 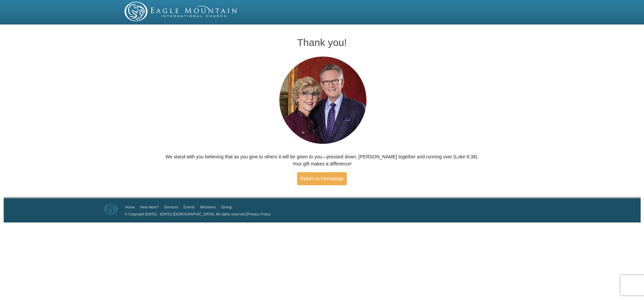 What do you see at coordinates (149, 207) in the screenshot?
I see `a: New Here?` at bounding box center [149, 207].